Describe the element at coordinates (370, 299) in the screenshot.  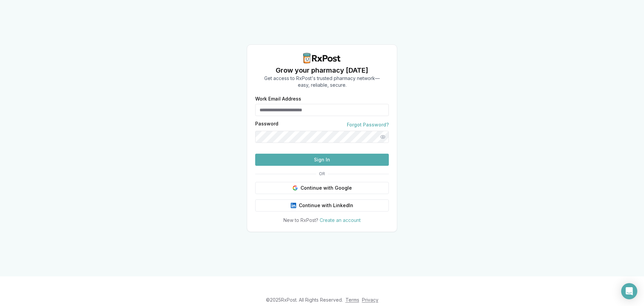
I see `a: Privacy` at that location.